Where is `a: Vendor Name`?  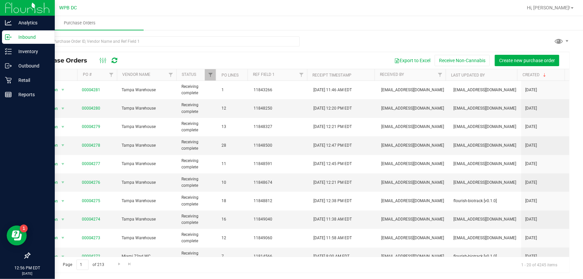
a: Vendor Name is located at coordinates (136, 75).